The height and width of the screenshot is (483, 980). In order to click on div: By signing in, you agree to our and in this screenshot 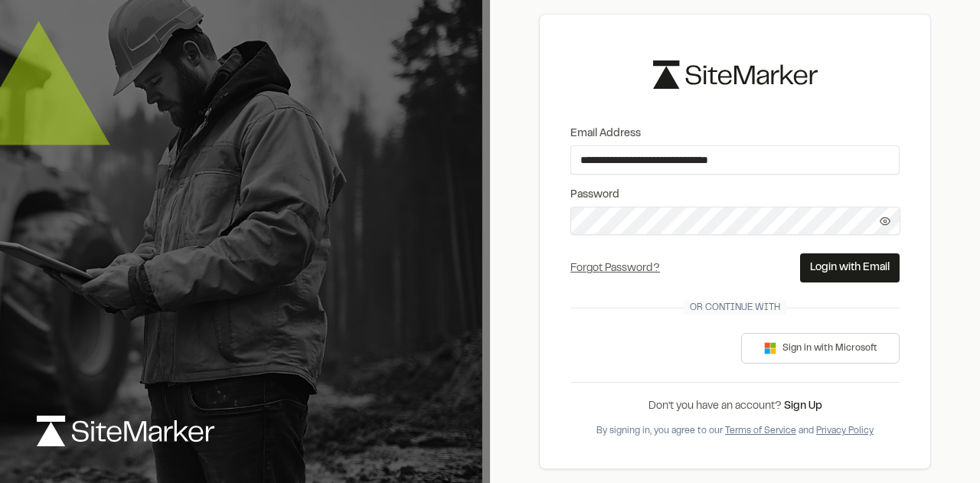, I will do `click(735, 431)`.